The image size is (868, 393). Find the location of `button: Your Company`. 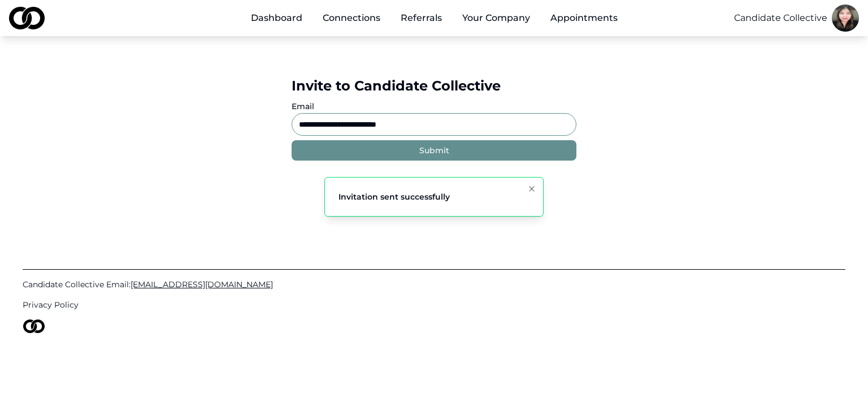

button: Your Company is located at coordinates (496, 18).